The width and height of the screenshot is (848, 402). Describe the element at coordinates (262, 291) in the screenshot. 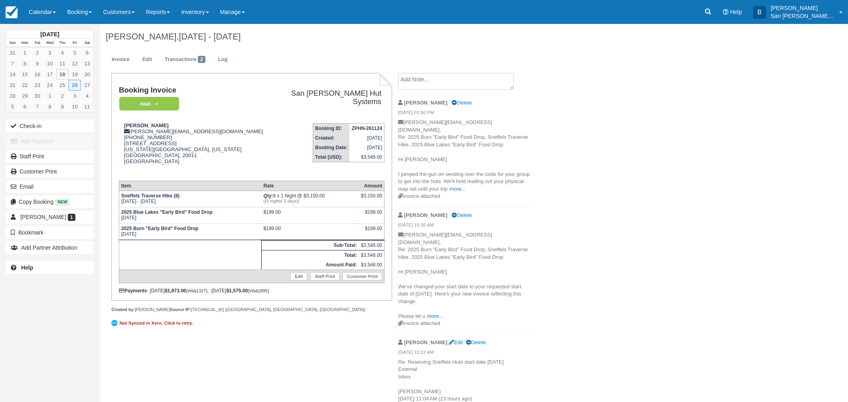

I see `small: 1895` at that location.